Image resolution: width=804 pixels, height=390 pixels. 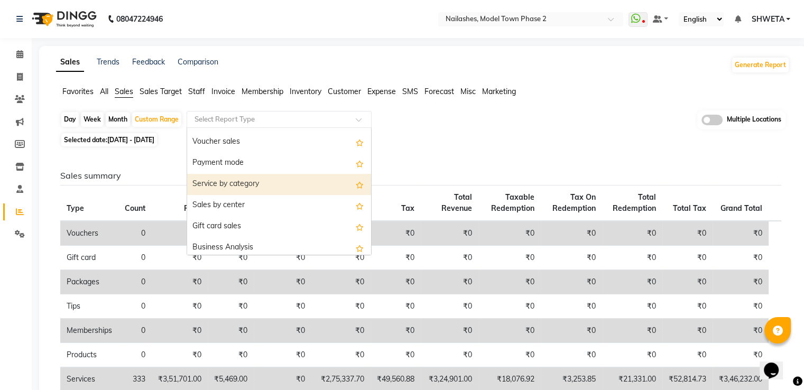 I want to click on div: Sales by center, so click(x=279, y=206).